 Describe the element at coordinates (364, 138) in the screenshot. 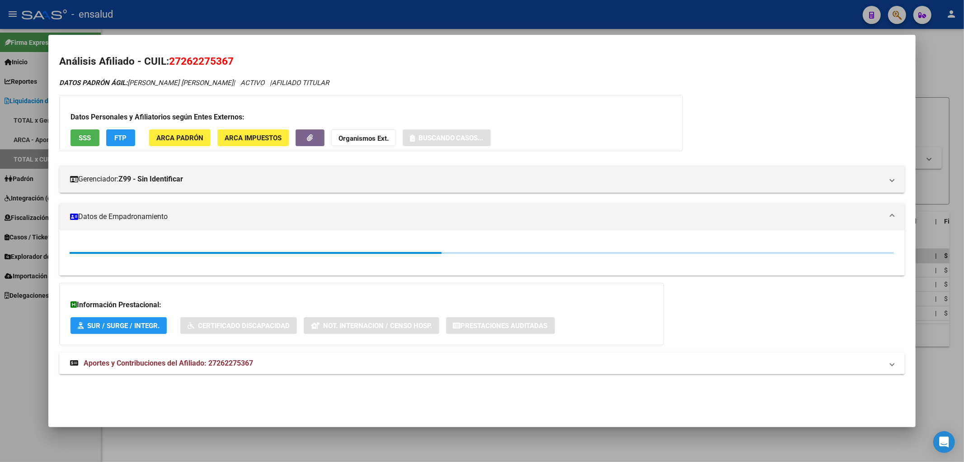

I see `strong: Organismos Ext.` at that location.